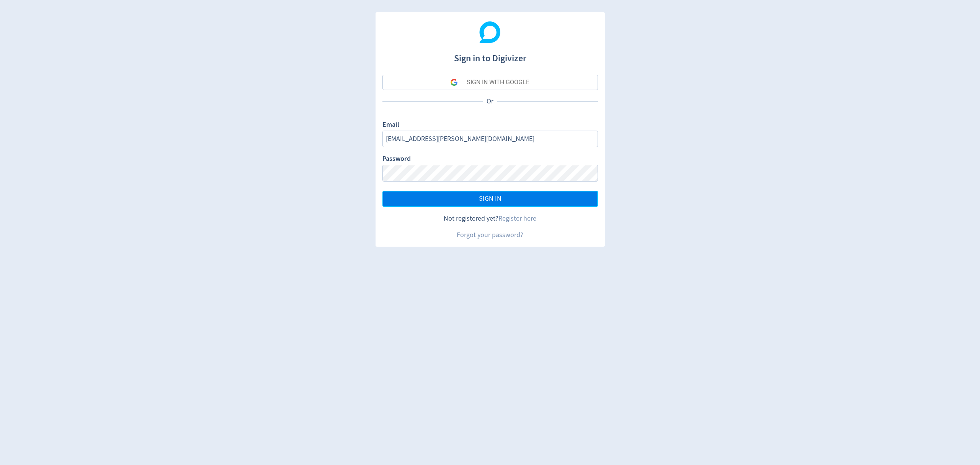 The image size is (980, 465). I want to click on span: SIGN IN, so click(490, 199).